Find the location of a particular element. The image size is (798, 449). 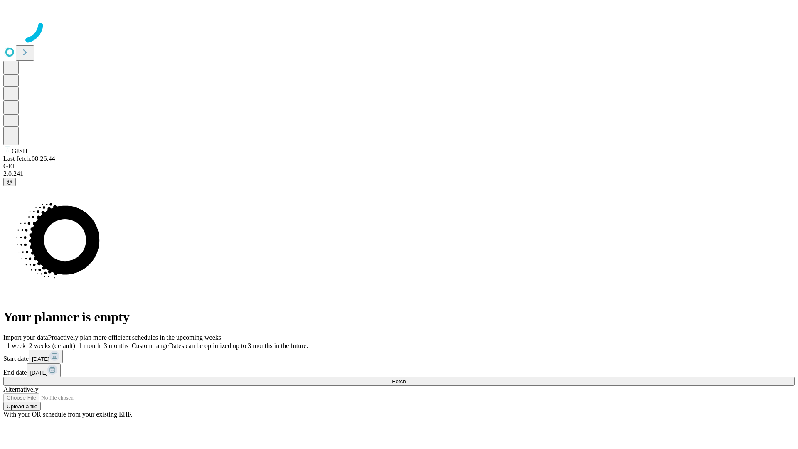

span: Custom range is located at coordinates (150, 345).